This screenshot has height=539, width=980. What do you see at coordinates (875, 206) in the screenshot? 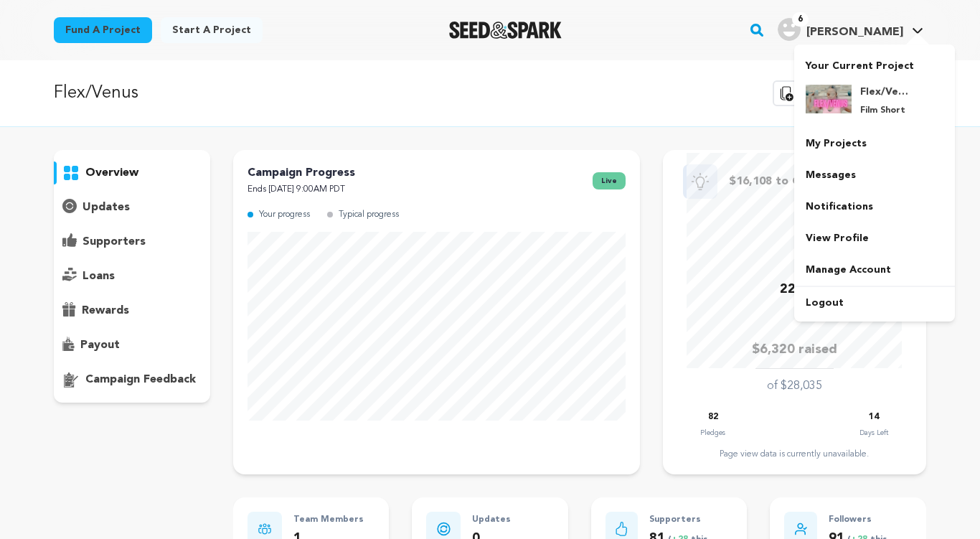
I see `a: Notifications` at bounding box center [875, 206].